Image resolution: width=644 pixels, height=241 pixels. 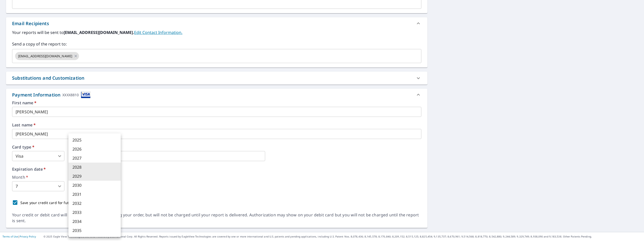 What do you see at coordinates (95, 167) in the screenshot?
I see `li: 2028` at bounding box center [95, 167].